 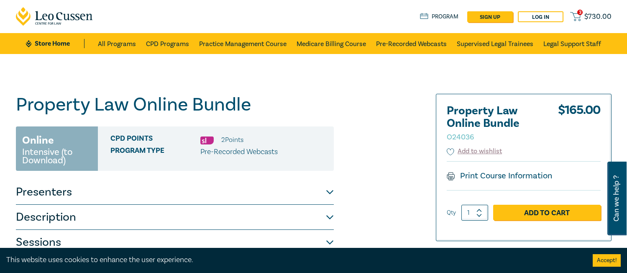 I want to click on a: Log in, so click(x=541, y=17).